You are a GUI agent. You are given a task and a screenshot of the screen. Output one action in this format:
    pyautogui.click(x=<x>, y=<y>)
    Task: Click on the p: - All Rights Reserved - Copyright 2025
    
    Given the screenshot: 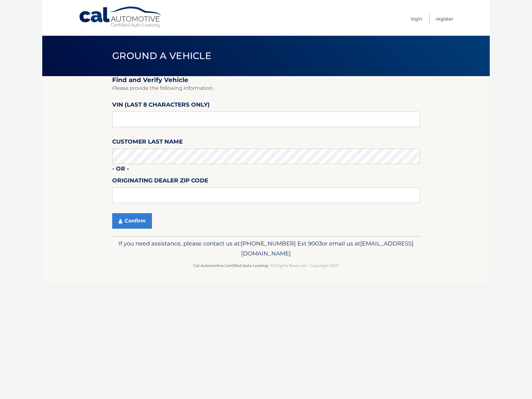 What is the action you would take?
    pyautogui.click(x=266, y=266)
    